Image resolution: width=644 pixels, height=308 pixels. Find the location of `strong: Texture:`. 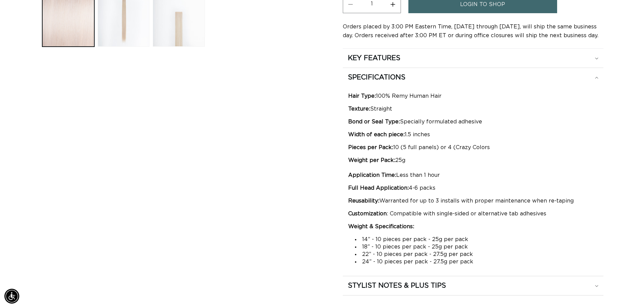

strong: Texture: is located at coordinates (359, 109).